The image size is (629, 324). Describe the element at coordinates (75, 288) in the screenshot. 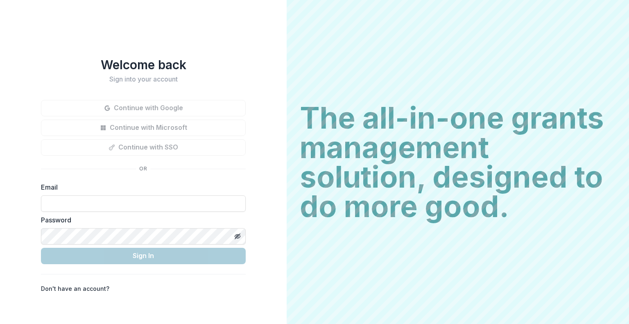

I see `p: Don't have an account?` at that location.